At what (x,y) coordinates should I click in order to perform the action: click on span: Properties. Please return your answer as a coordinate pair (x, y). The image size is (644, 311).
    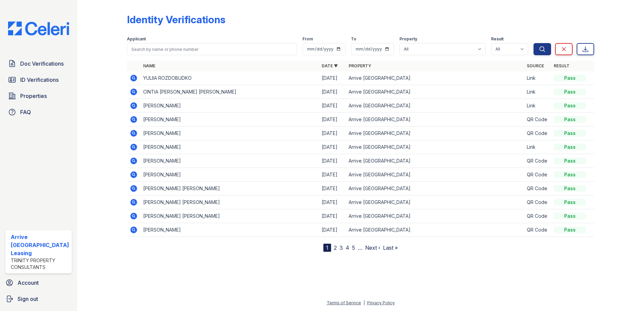
    Looking at the image, I should click on (33, 96).